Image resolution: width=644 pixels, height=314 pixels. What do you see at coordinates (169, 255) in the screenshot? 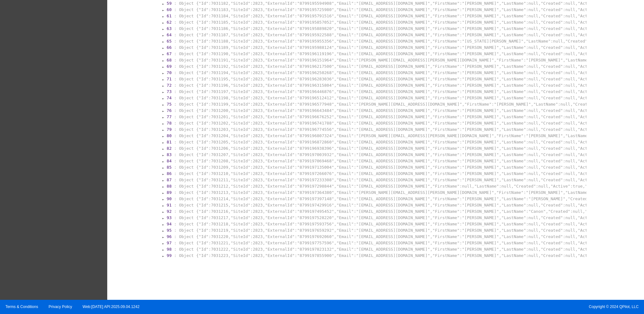
I see `span: 99` at bounding box center [169, 255].